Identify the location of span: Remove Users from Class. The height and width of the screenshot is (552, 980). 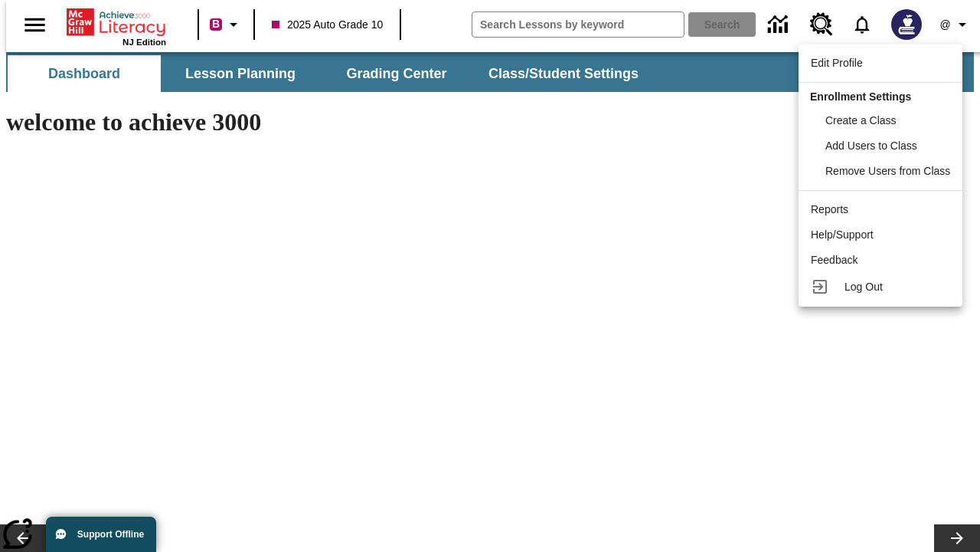
(888, 170).